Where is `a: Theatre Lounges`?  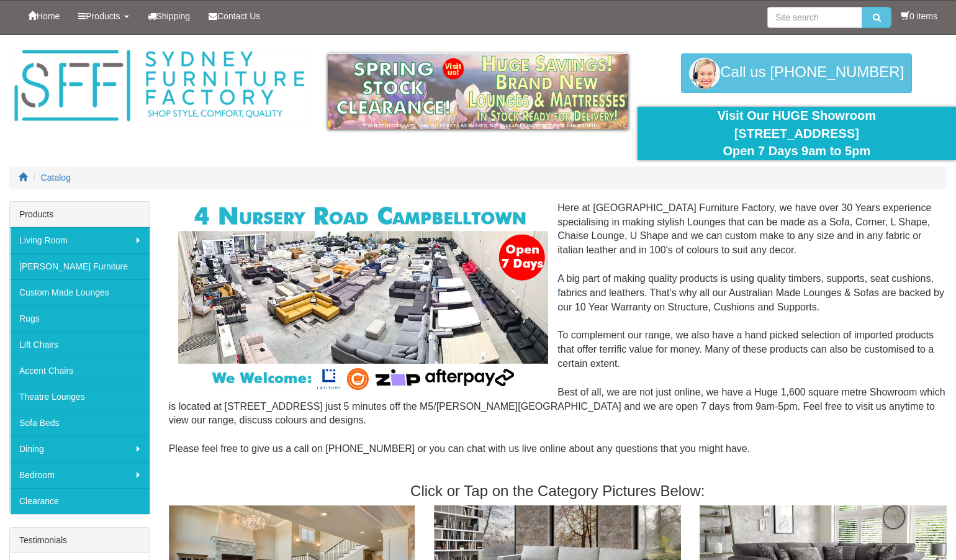 a: Theatre Lounges is located at coordinates (79, 397).